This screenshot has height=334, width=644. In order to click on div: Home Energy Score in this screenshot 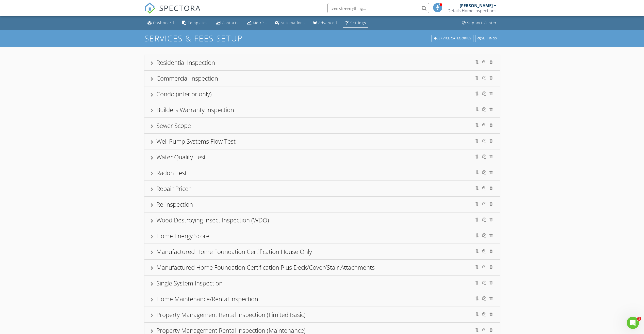, I will do `click(183, 235)`.